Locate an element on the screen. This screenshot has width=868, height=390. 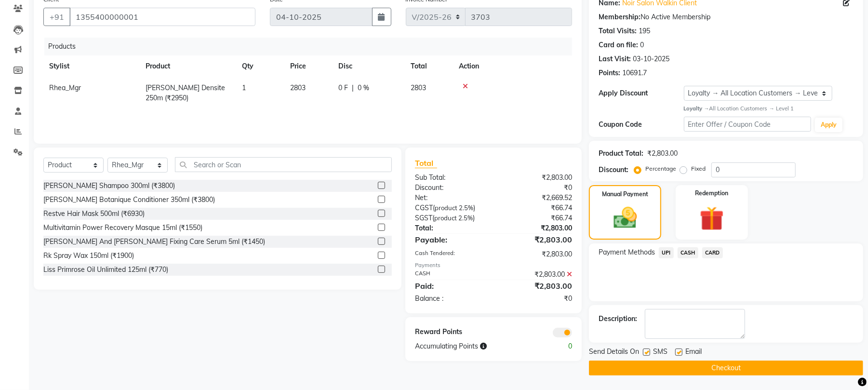
img: _gift.svg is located at coordinates (712, 218).